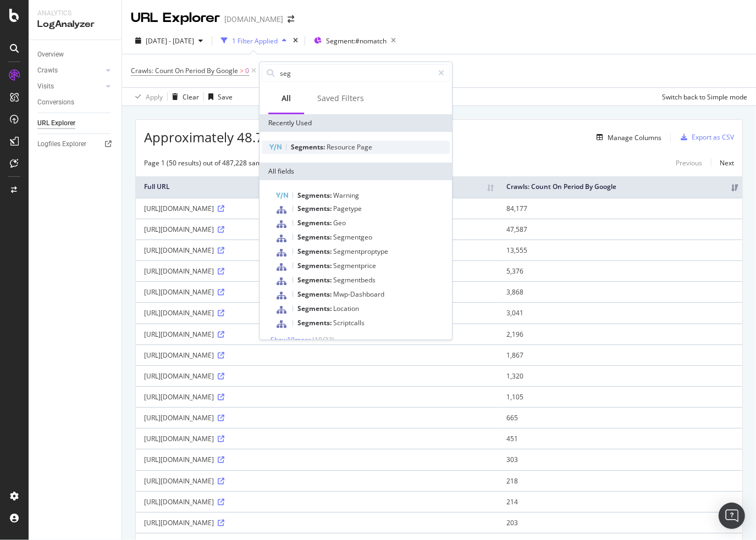 The image size is (756, 540). What do you see at coordinates (341, 147) in the screenshot?
I see `span: Resource` at bounding box center [341, 147].